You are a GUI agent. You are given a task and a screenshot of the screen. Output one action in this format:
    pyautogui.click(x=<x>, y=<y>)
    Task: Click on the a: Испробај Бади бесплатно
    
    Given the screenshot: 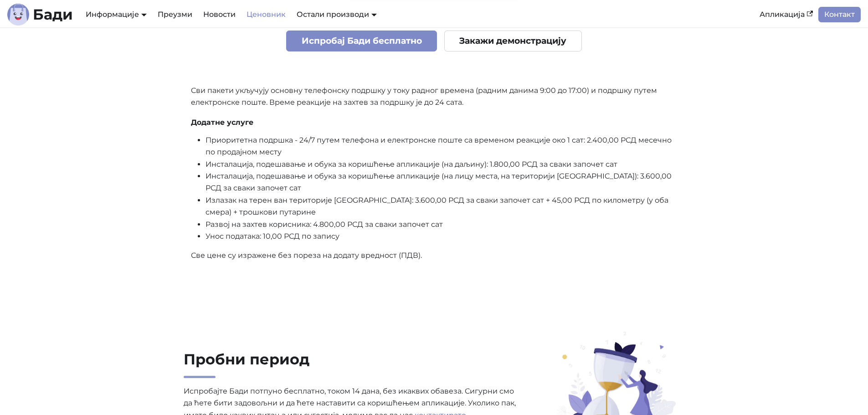 What is the action you would take?
    pyautogui.click(x=361, y=41)
    